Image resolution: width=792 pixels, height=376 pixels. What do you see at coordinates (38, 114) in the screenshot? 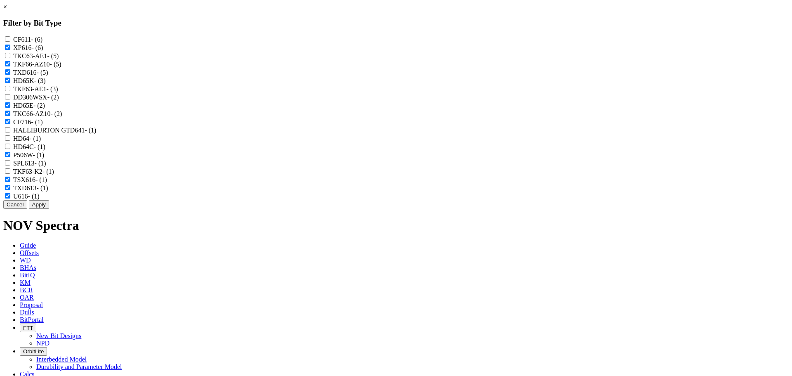
I see `label: TKC66-AZ10` at bounding box center [38, 114].